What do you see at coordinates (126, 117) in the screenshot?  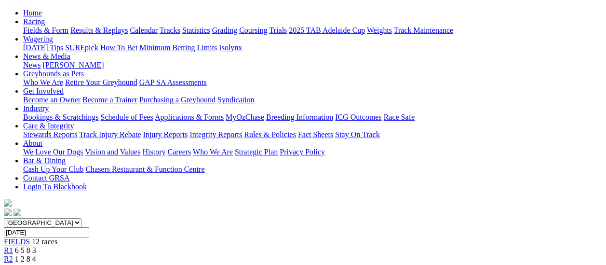 I see `a: Schedule of Fees` at bounding box center [126, 117].